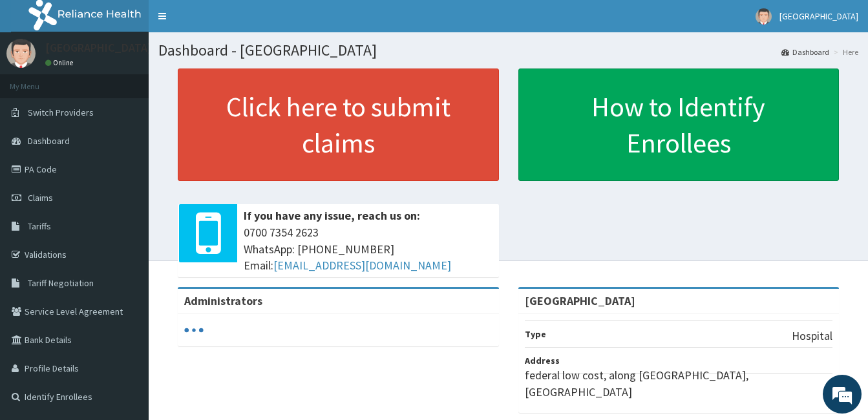 This screenshot has width=868, height=420. I want to click on b: Address, so click(542, 361).